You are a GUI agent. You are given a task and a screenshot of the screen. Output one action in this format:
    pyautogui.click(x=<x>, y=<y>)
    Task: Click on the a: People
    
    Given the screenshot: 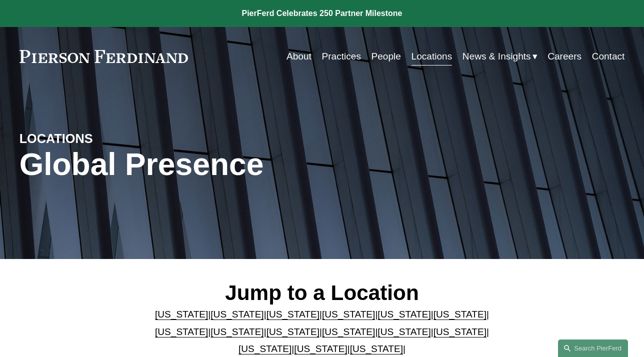 What is the action you would take?
    pyautogui.click(x=386, y=56)
    